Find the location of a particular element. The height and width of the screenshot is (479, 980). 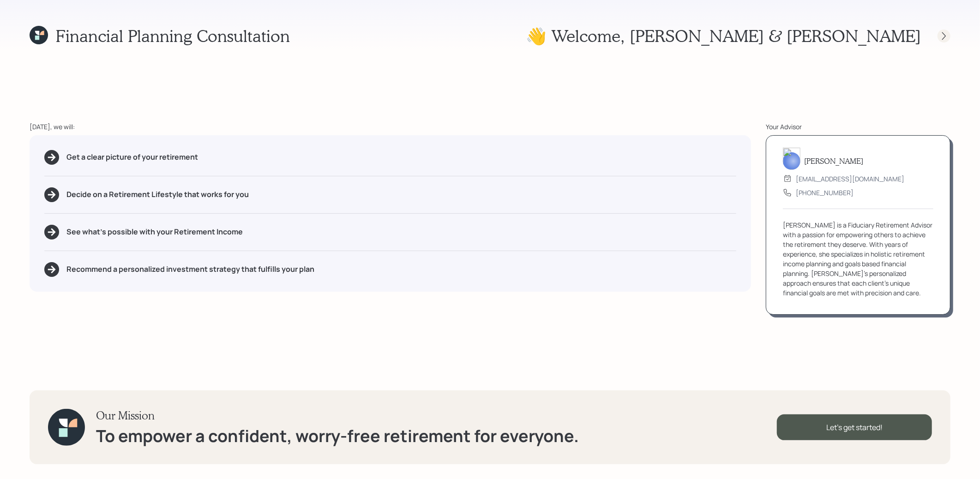

h5: Decide on a Retirement Lifestyle that works for you is located at coordinates (158, 194).